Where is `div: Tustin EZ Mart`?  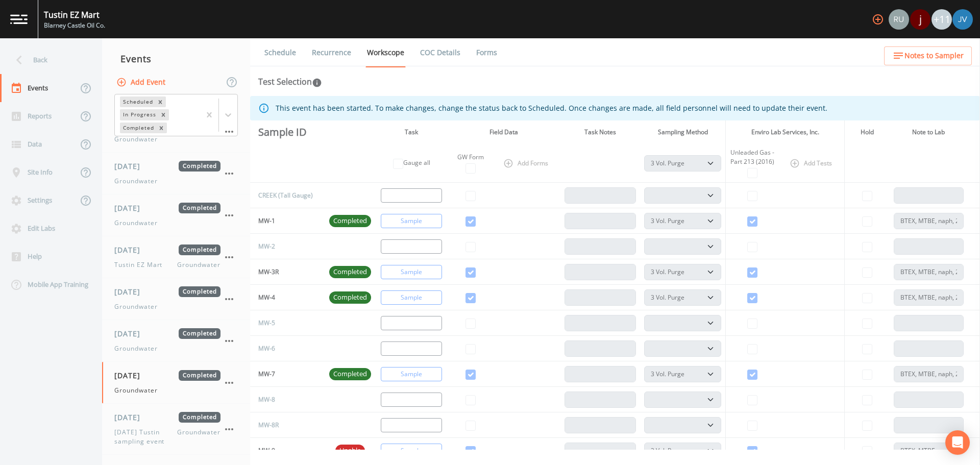
div: Tustin EZ Mart is located at coordinates (74, 15).